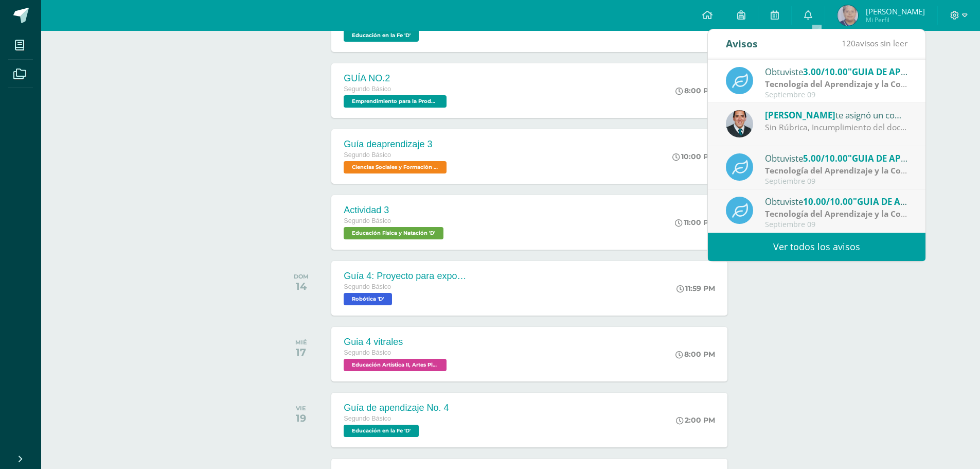 The width and height of the screenshot is (980, 469). Describe the element at coordinates (825, 158) in the screenshot. I see `span: 5.00/10.00` at that location.